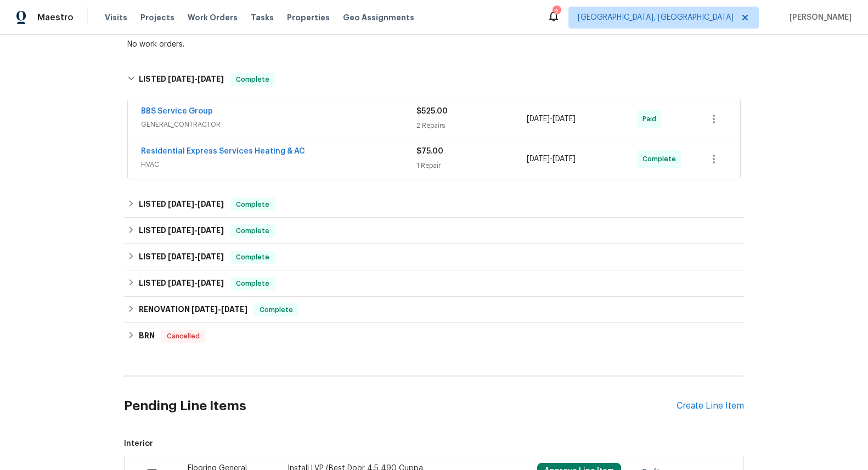 This screenshot has height=470, width=868. What do you see at coordinates (434, 444) in the screenshot?
I see `span: Interior` at bounding box center [434, 444].